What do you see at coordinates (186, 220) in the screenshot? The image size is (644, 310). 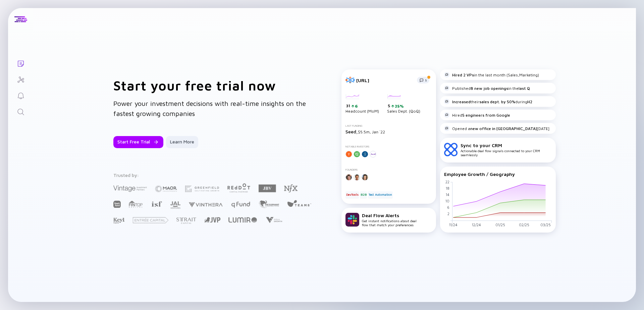 I see `img: Strait Capital` at bounding box center [186, 220].